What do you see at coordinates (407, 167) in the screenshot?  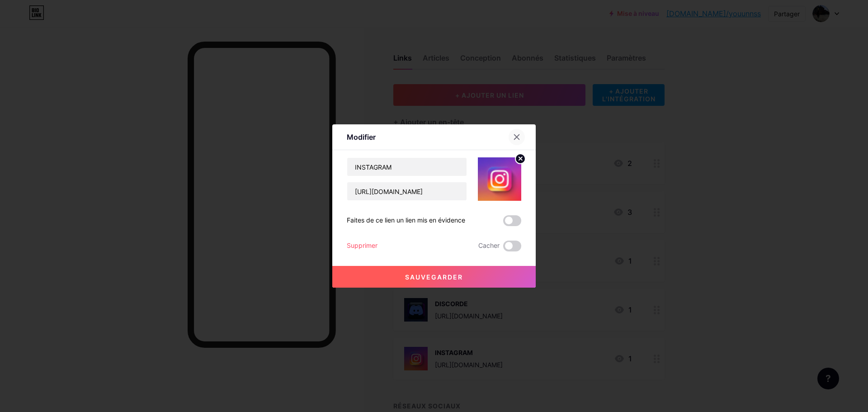 I see `input: Titre` at bounding box center [407, 167].